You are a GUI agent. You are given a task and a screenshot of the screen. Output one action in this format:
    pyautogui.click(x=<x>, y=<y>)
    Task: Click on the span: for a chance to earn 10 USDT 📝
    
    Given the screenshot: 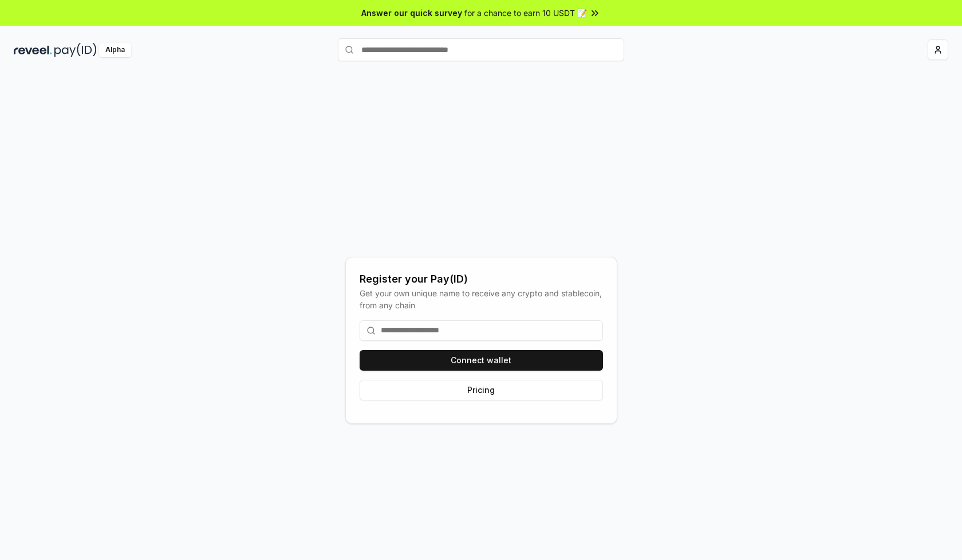 What is the action you would take?
    pyautogui.click(x=526, y=12)
    